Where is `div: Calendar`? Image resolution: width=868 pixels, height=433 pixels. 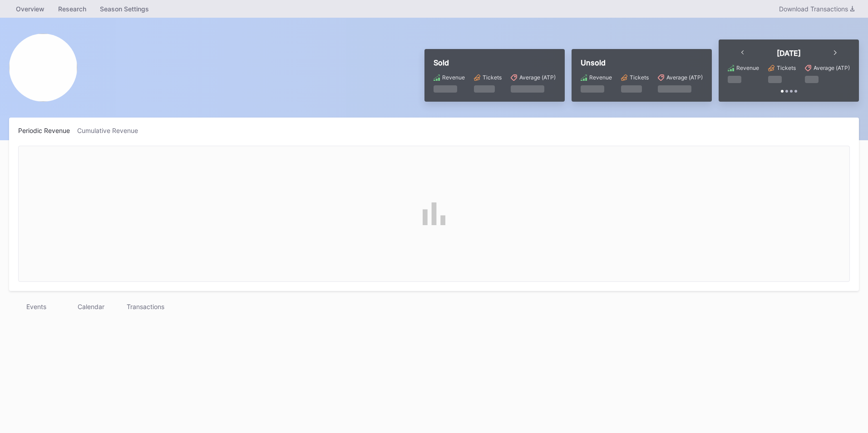
div: Calendar is located at coordinates (91, 306).